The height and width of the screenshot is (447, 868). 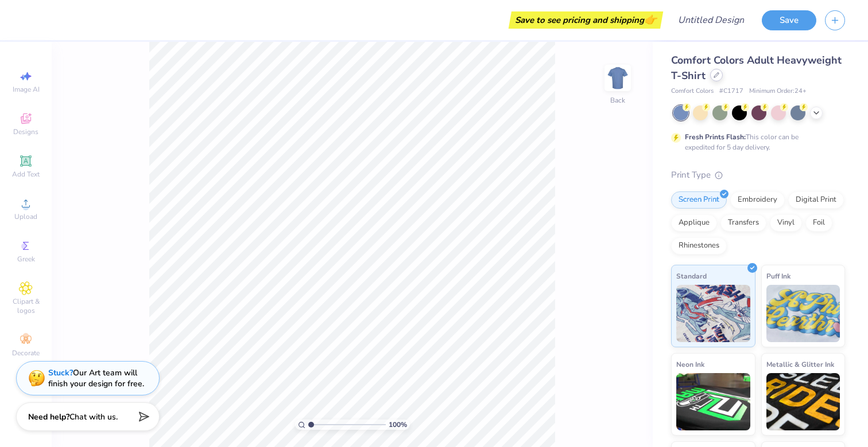 I want to click on span: Puff Ink, so click(x=778, y=276).